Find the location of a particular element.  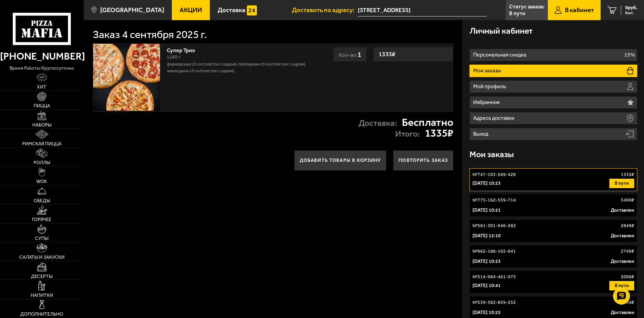

p: № 775-162-539-714 is located at coordinates (494, 200).